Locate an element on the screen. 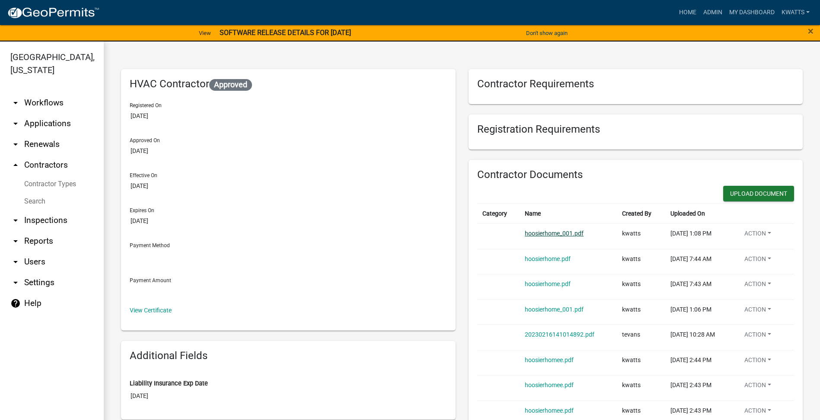  th: Uploaded On is located at coordinates (698, 214).